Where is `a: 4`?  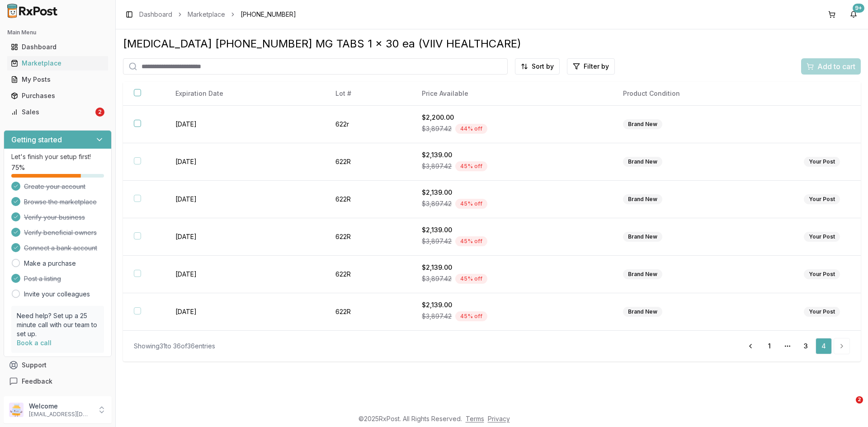
a: 4 is located at coordinates (824, 346).